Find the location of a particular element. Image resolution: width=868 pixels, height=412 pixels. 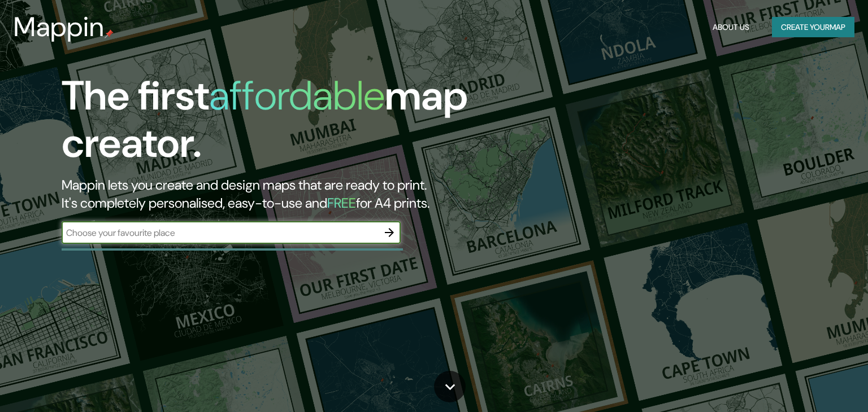

h5: FREE is located at coordinates (342, 203).